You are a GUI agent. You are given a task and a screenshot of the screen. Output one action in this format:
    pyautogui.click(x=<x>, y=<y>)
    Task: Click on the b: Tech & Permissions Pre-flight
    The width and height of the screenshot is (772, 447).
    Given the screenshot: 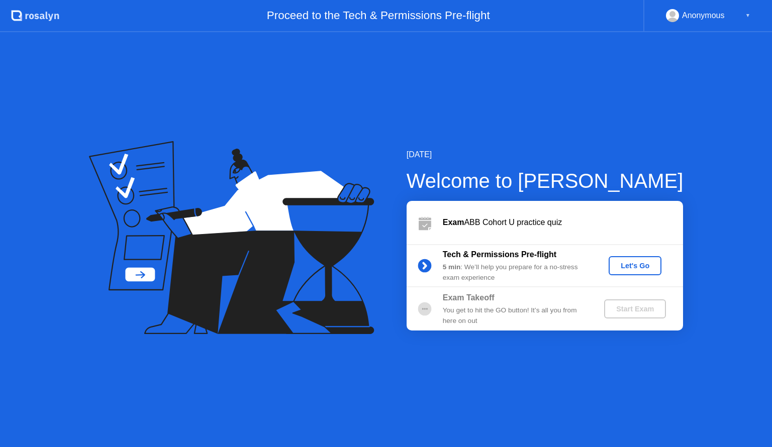 What is the action you would take?
    pyautogui.click(x=499, y=254)
    